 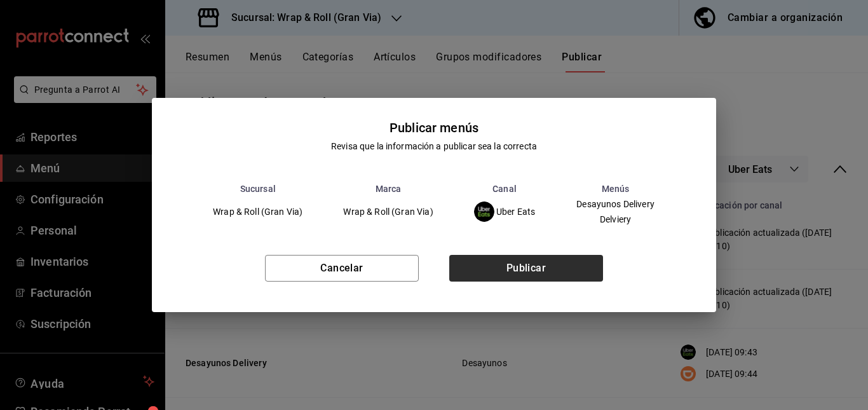 What do you see at coordinates (505, 212) in the screenshot?
I see `div: Uber Eats` at bounding box center [505, 212].